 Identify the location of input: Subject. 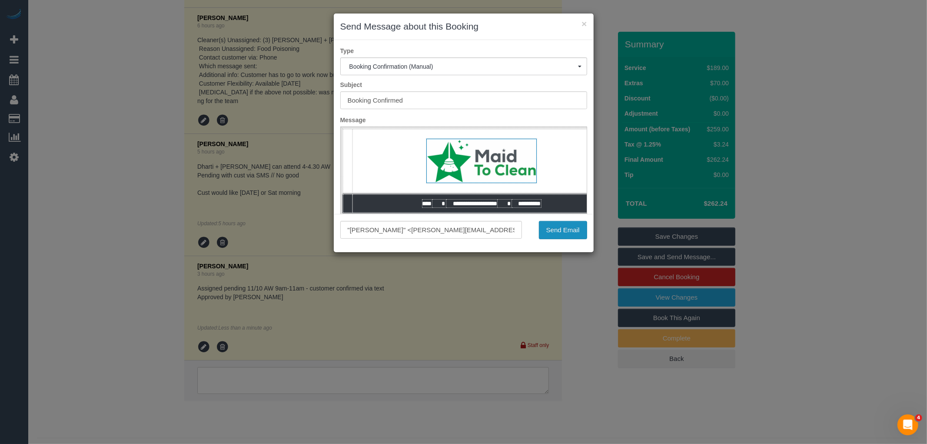
(464, 100).